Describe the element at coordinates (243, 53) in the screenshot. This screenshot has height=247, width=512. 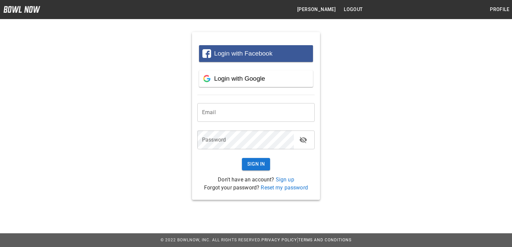
I see `span: Login with Facebook` at that location.